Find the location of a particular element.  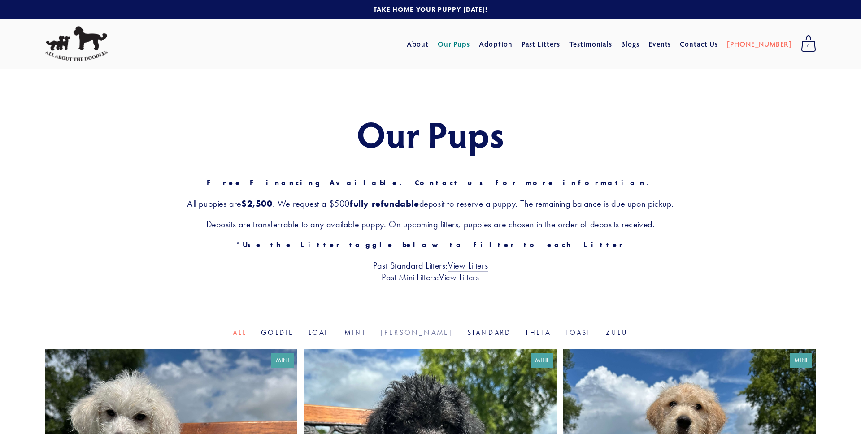

a: Mini is located at coordinates (355, 332).